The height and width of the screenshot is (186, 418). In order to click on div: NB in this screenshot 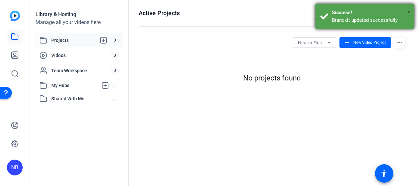, I will do `click(15, 167)`.